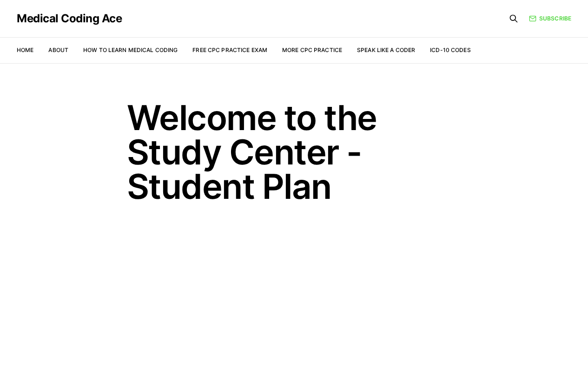 The width and height of the screenshot is (588, 387). What do you see at coordinates (450, 50) in the screenshot?
I see `a: ICD-10 Codes` at bounding box center [450, 50].